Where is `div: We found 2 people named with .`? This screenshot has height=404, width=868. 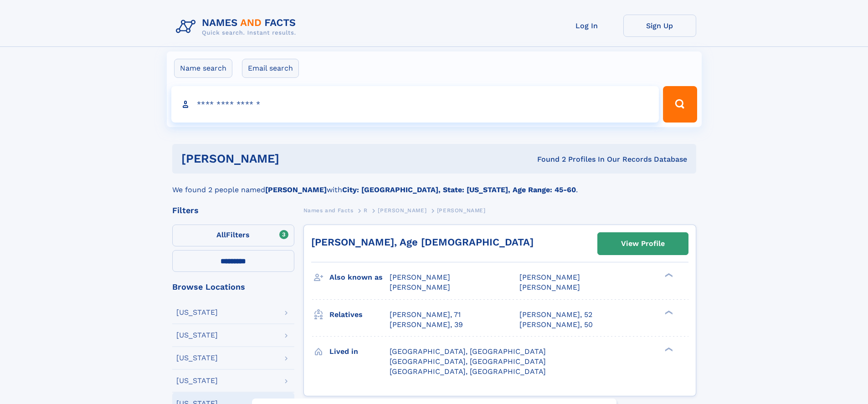 div: We found 2 people named with . is located at coordinates (434, 184).